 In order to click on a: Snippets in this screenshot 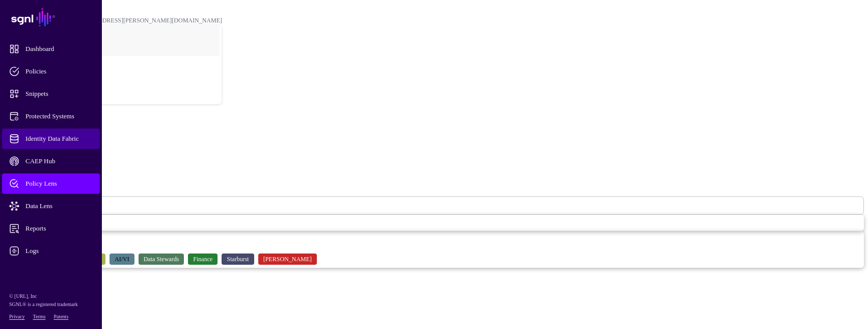, I will do `click(51, 94)`.